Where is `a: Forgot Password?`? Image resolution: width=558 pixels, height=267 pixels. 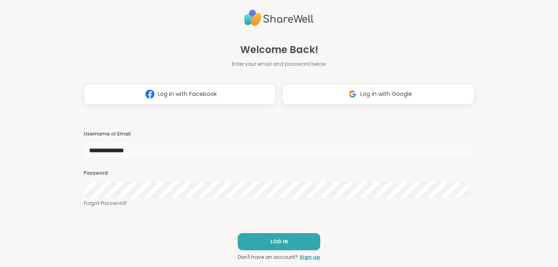 a: Forgot Password? is located at coordinates (279, 204).